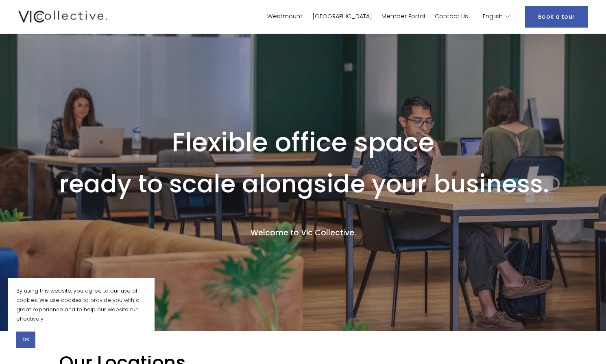 The image size is (606, 364). What do you see at coordinates (403, 17) in the screenshot?
I see `a: Member Portal` at bounding box center [403, 17].